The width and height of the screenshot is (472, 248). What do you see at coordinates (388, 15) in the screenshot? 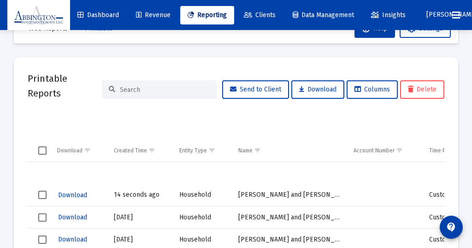
I see `span: Insights` at bounding box center [388, 15].